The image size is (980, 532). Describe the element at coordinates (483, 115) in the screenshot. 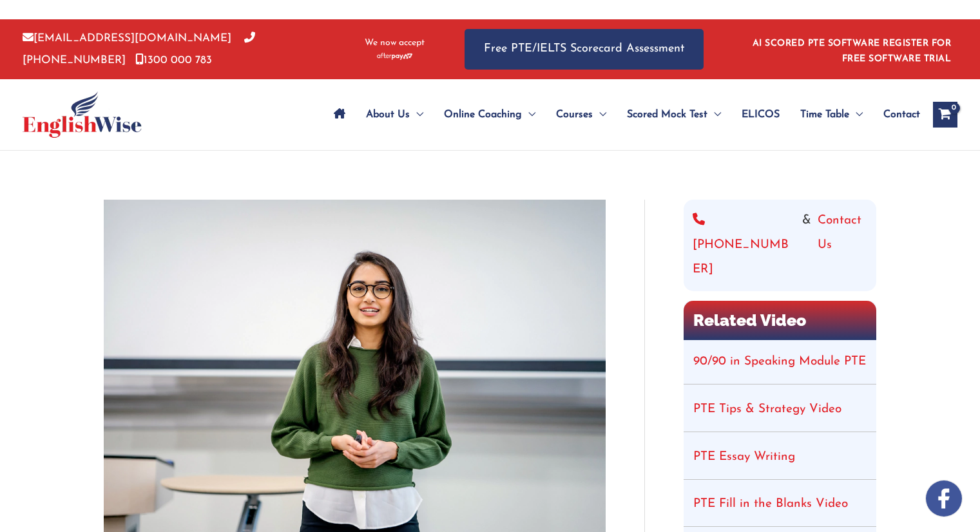

I see `span: Online Coaching` at that location.